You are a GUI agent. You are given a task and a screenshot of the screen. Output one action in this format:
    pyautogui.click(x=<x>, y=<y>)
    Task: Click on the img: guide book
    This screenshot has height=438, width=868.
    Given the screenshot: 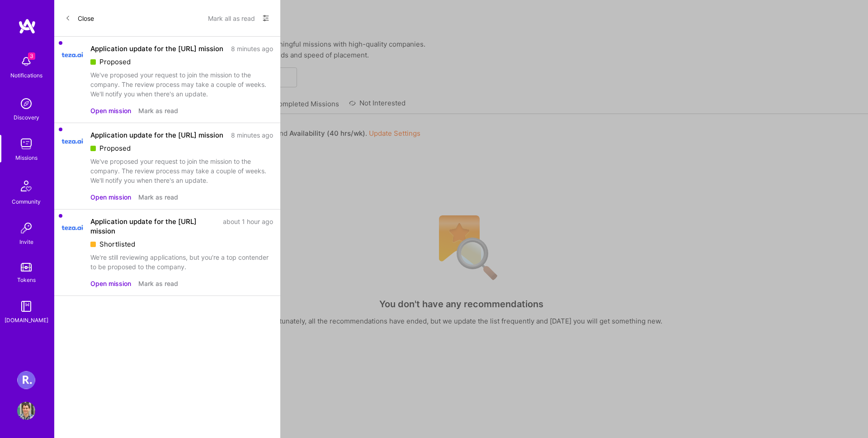 What is the action you would take?
    pyautogui.click(x=26, y=306)
    